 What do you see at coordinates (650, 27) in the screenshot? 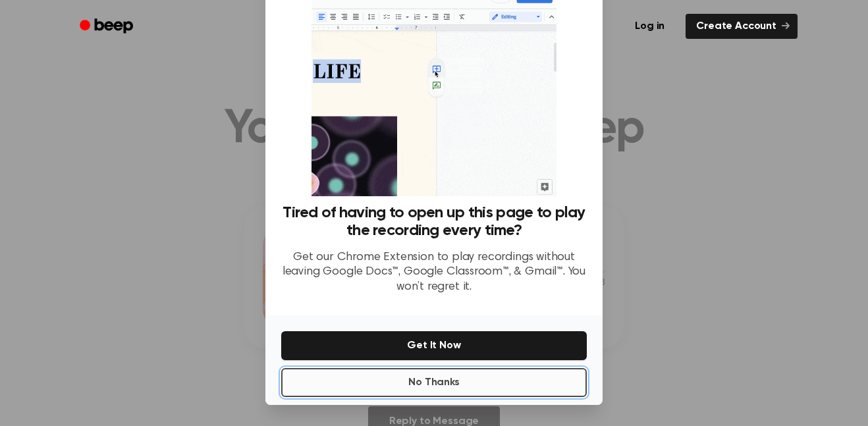
I see `a: Log in` at bounding box center [650, 27].